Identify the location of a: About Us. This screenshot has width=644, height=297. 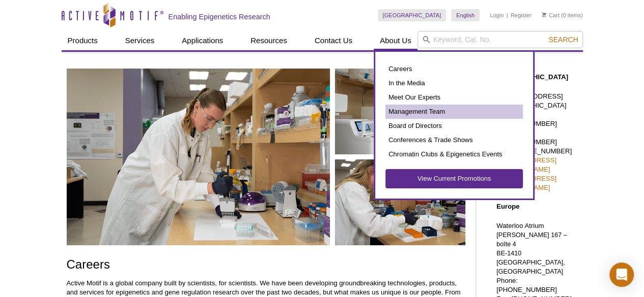
(396, 41).